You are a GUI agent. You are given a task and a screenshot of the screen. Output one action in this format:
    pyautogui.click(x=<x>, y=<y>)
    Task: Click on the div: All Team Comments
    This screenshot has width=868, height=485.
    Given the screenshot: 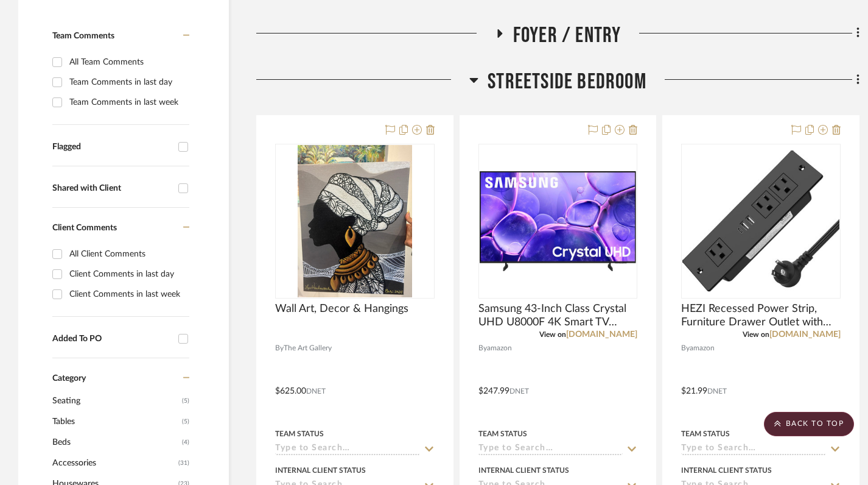 What is the action you would take?
    pyautogui.click(x=128, y=62)
    